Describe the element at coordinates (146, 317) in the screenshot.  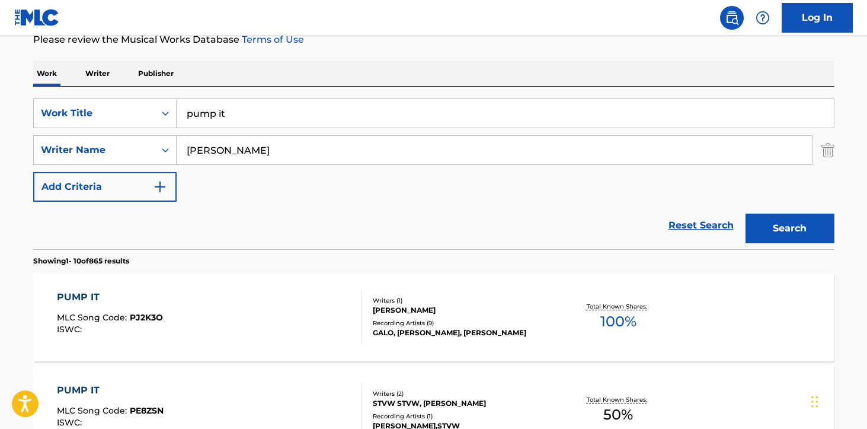
I see `span: PJ2K3O` at that location.